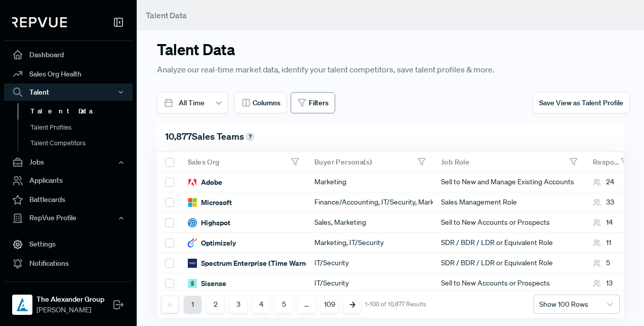 The height and width of the screenshot is (326, 644). I want to click on div: Sisense, so click(207, 284).